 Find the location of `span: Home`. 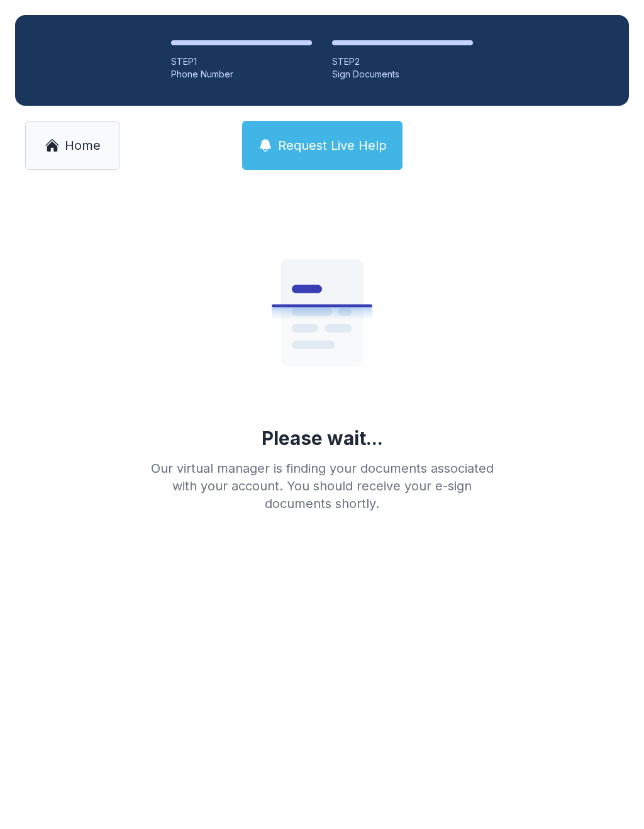

span: Home is located at coordinates (82, 146).